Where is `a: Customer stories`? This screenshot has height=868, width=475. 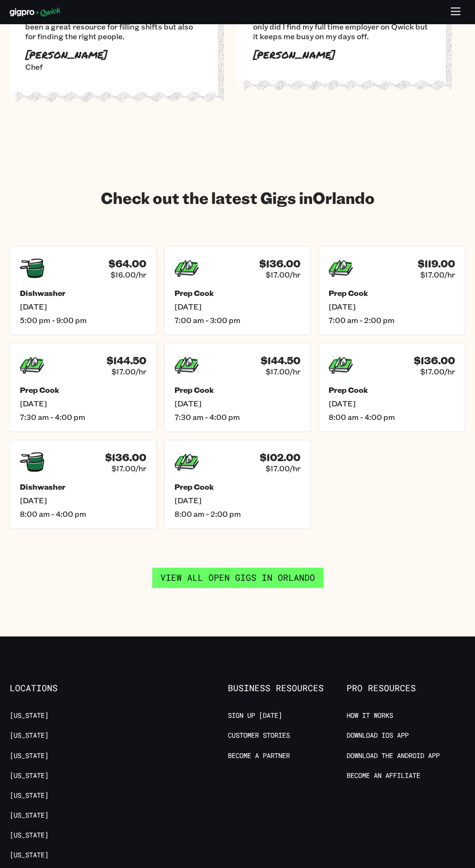
a: Customer stories is located at coordinates (258, 735).